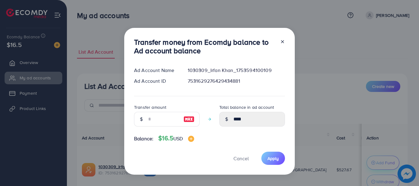 The width and height of the screenshot is (419, 186). What do you see at coordinates (236, 70) in the screenshot?
I see `div: 1030309_Irfan Khan_1753594100109` at bounding box center [236, 70].